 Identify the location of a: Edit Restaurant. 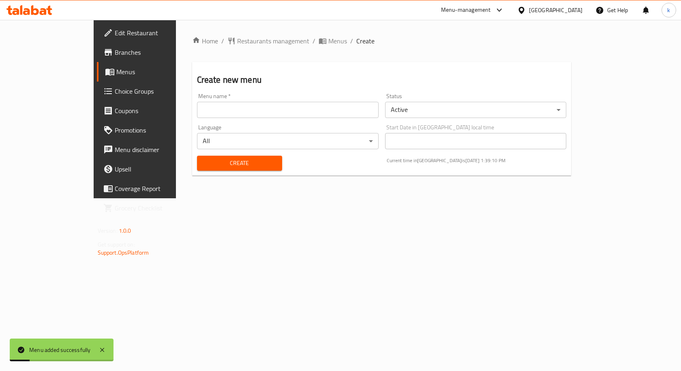
(152, 33).